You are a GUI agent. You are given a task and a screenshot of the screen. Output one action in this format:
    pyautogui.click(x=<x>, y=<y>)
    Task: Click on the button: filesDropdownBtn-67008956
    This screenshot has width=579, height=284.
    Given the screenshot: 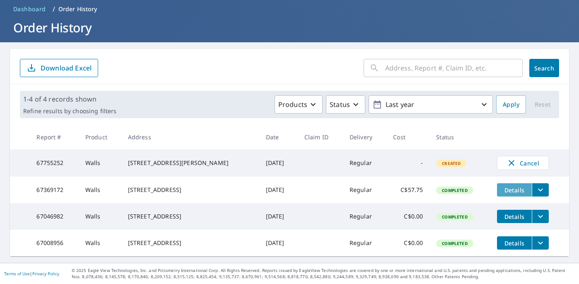 What is the action you would take?
    pyautogui.click(x=540, y=243)
    